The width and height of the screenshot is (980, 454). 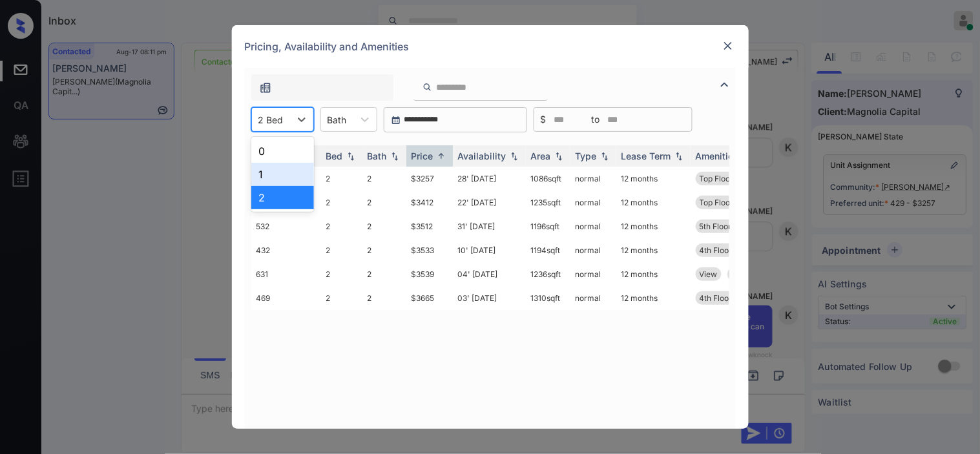 I want to click on td: 1236 sqft, so click(x=547, y=274).